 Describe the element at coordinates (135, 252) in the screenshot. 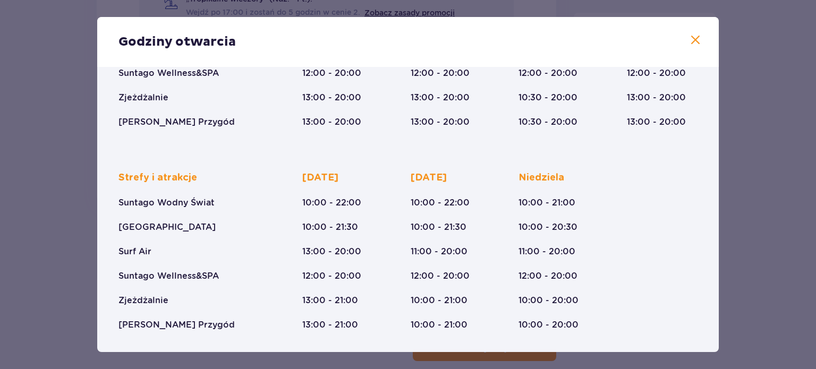

I see `p: Surf Air` at that location.